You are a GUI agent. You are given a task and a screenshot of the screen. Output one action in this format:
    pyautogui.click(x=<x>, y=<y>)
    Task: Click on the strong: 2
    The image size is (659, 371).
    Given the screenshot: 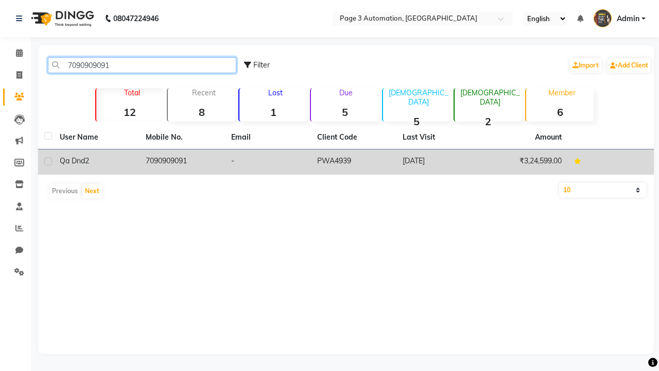 What is the action you would take?
    pyautogui.click(x=488, y=121)
    